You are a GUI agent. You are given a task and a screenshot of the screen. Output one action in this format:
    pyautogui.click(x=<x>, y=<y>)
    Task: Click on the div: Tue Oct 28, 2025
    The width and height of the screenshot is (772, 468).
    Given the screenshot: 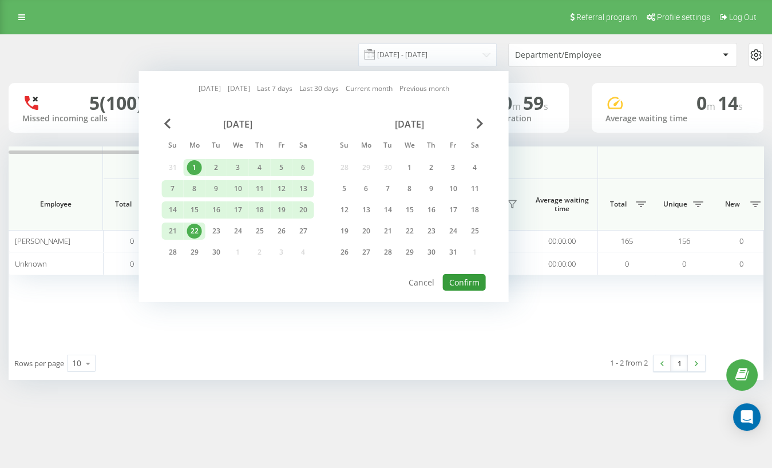 What is the action you would take?
    pyautogui.click(x=388, y=252)
    